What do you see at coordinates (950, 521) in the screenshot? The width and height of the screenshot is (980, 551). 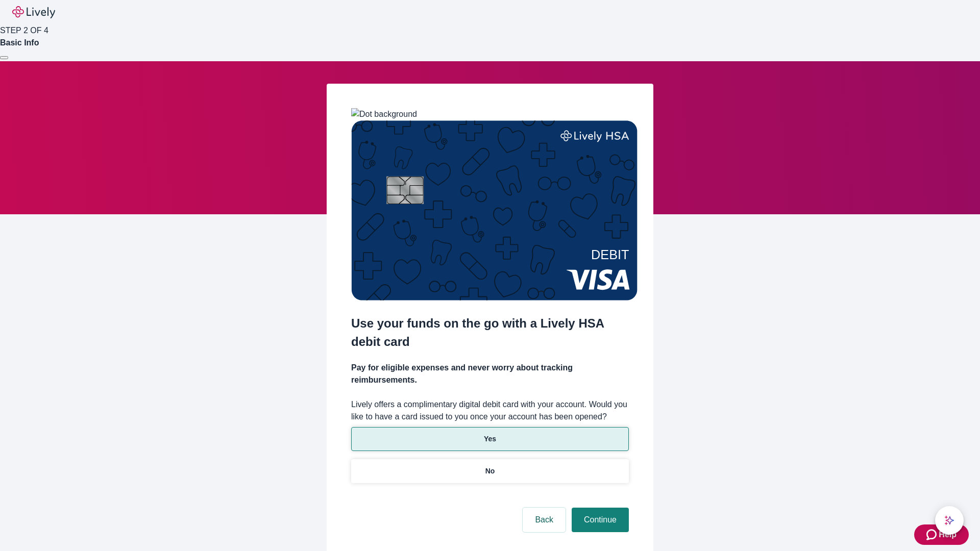 I see `button: chat` at bounding box center [950, 521].